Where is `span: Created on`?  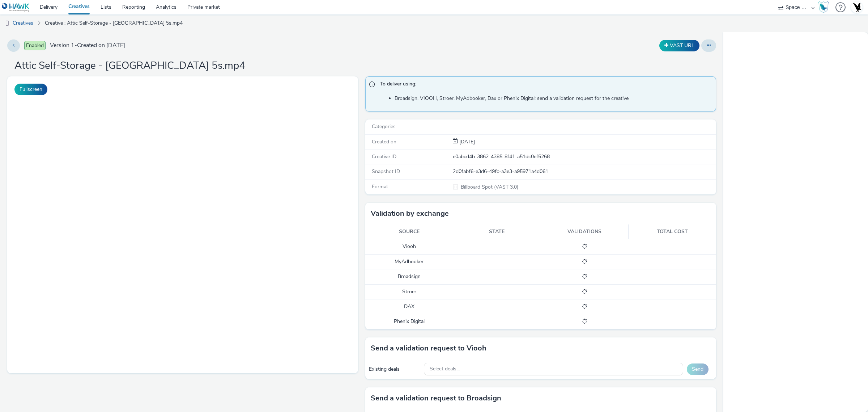 span: Created on is located at coordinates (384, 141).